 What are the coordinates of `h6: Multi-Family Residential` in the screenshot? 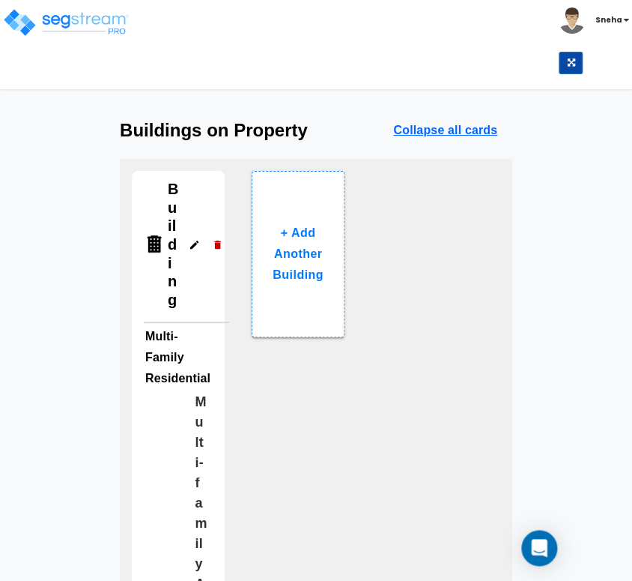 It's located at (178, 357).